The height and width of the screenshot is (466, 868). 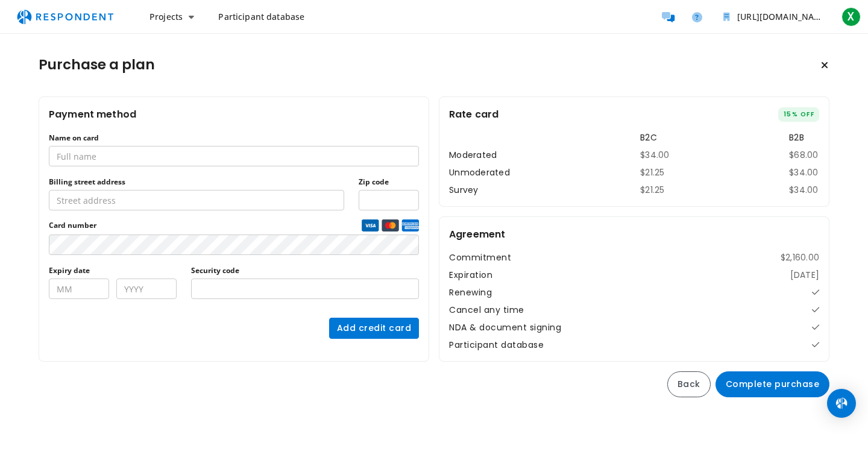 What do you see at coordinates (851, 17) in the screenshot?
I see `span: X` at bounding box center [851, 17].